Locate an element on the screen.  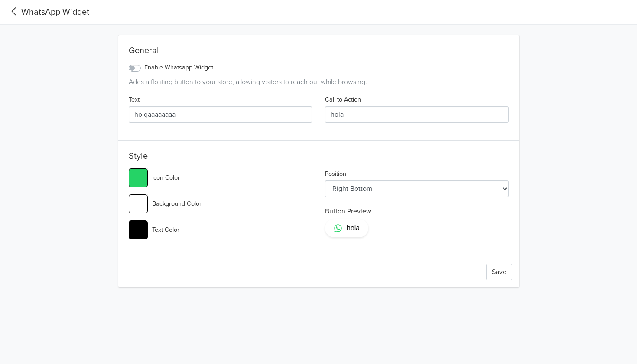
label: Position is located at coordinates (335, 174).